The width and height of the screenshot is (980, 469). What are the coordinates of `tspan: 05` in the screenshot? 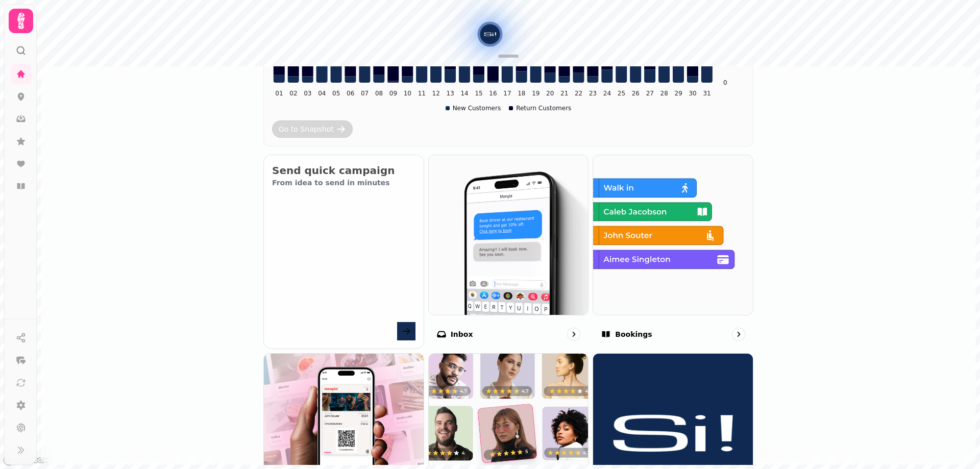 It's located at (336, 93).